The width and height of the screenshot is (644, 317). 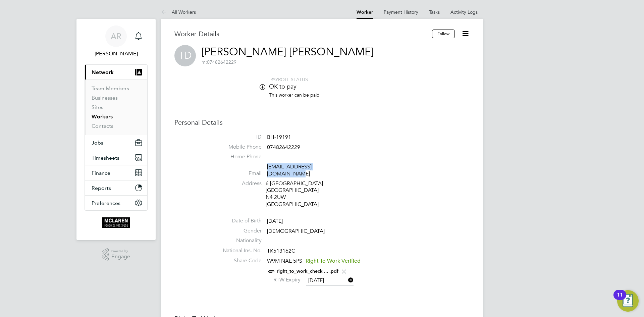 I want to click on a: Sites, so click(x=98, y=107).